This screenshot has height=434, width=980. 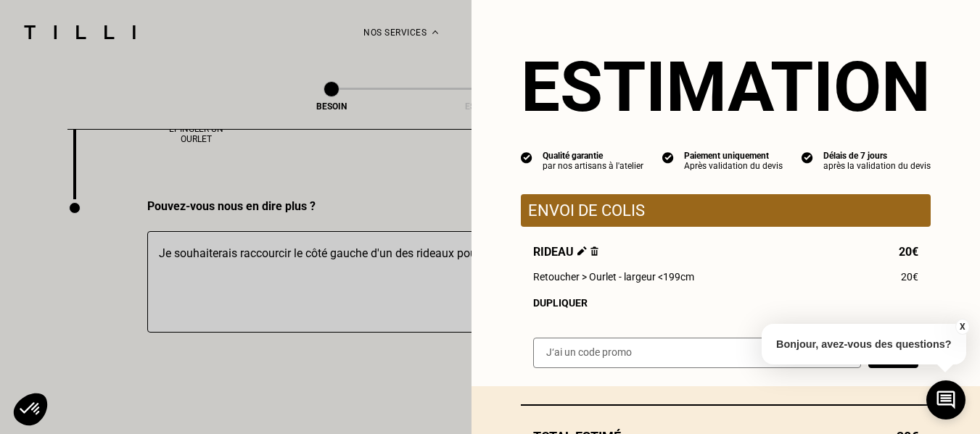 I want to click on div: Après validation du devis, so click(x=733, y=166).